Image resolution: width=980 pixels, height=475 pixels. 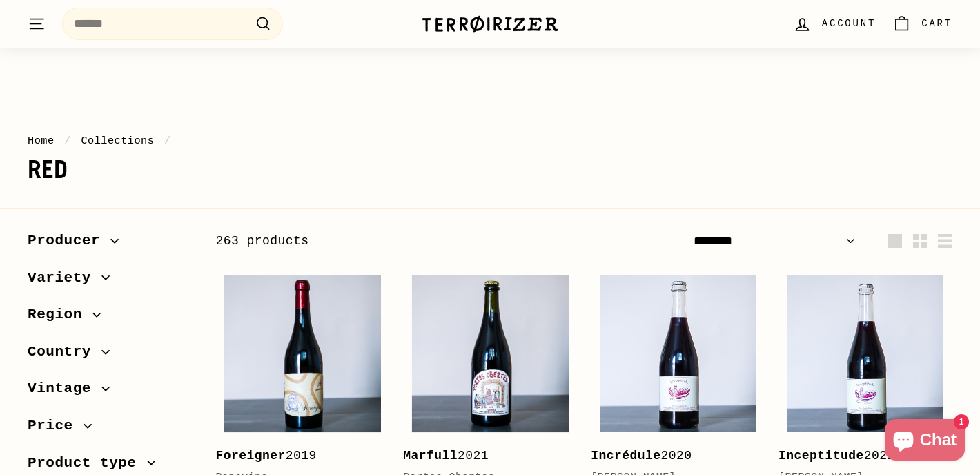 What do you see at coordinates (490, 141) in the screenshot?
I see `nav: breadcrumbs` at bounding box center [490, 141].